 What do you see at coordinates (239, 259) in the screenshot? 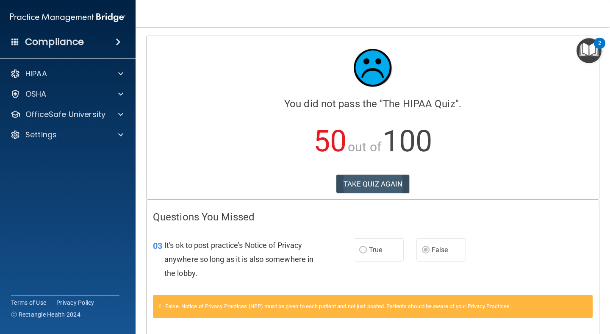
I see `span: It's ok to post practice’s Notice of Privacy anywhere so long as it is also somewhere in the lobby.` at bounding box center [239, 259].